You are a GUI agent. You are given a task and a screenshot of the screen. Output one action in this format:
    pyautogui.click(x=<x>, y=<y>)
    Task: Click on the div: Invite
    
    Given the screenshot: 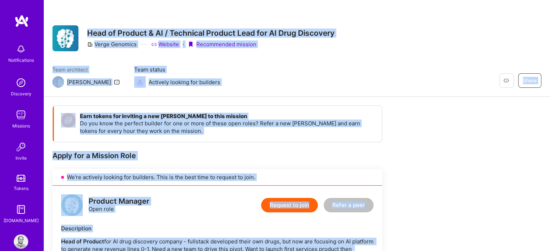 What is the action you would take?
    pyautogui.click(x=21, y=158)
    